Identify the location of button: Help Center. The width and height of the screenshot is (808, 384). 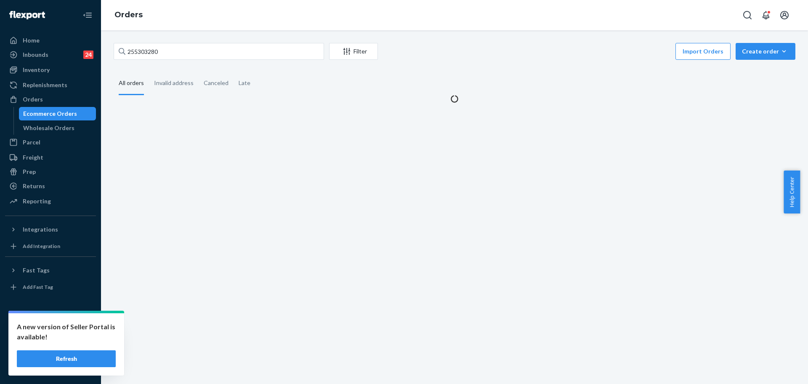
(792, 192).